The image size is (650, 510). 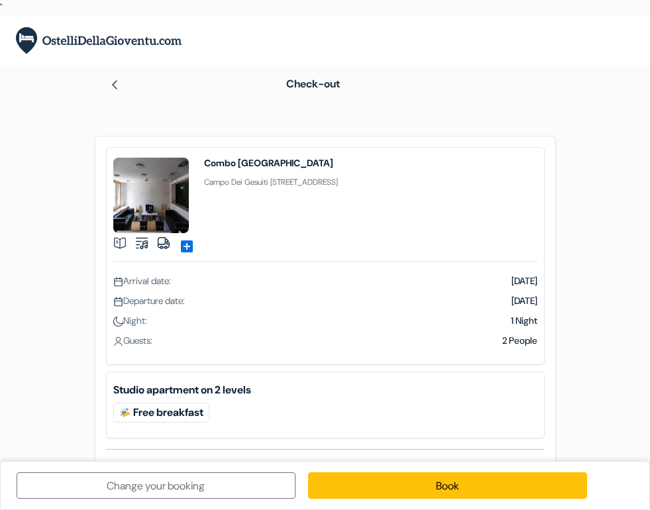 I want to click on img: free_breakfast.svg, so click(x=125, y=413).